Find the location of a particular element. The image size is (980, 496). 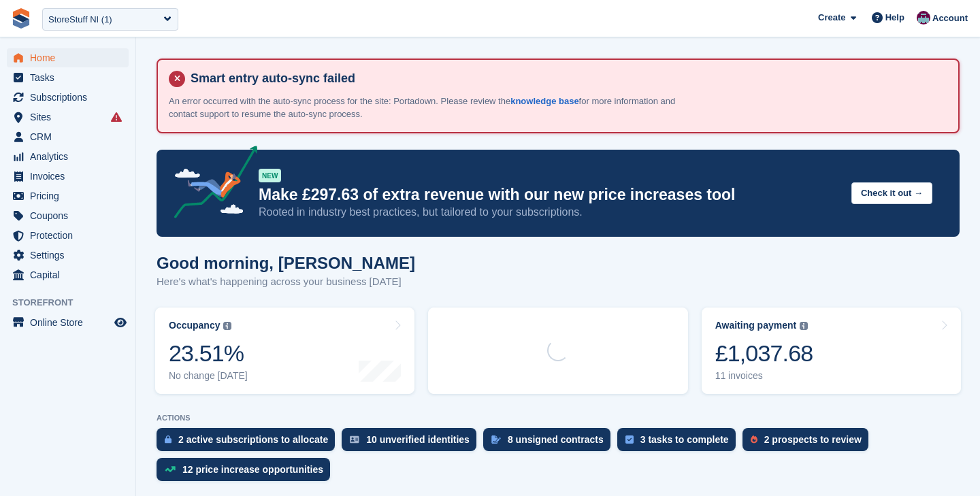

span: Sites is located at coordinates (70, 117).